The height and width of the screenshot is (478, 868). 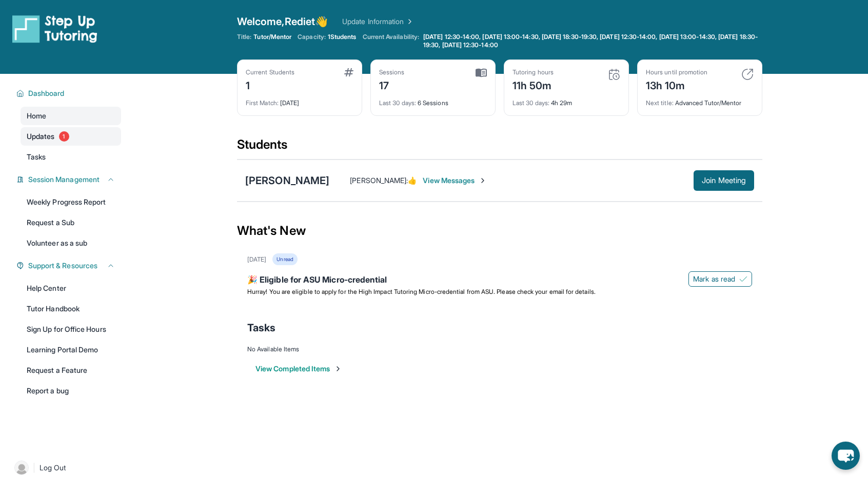 I want to click on a: Sign Up for Office Hours, so click(x=71, y=329).